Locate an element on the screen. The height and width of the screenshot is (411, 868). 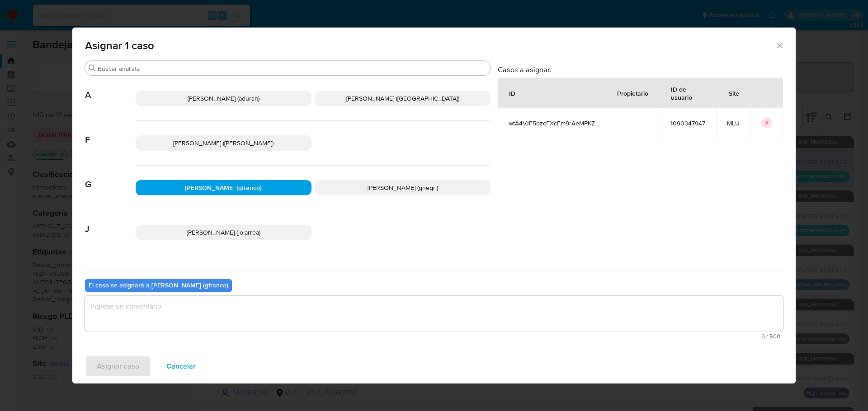
button: Buscar is located at coordinates (92, 68).